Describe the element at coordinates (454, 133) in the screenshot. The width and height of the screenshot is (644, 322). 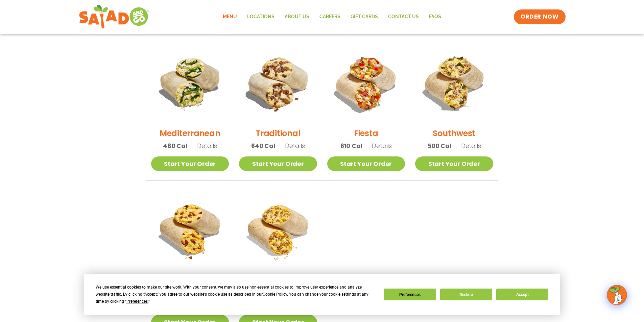
I see `h2: Southwest` at that location.